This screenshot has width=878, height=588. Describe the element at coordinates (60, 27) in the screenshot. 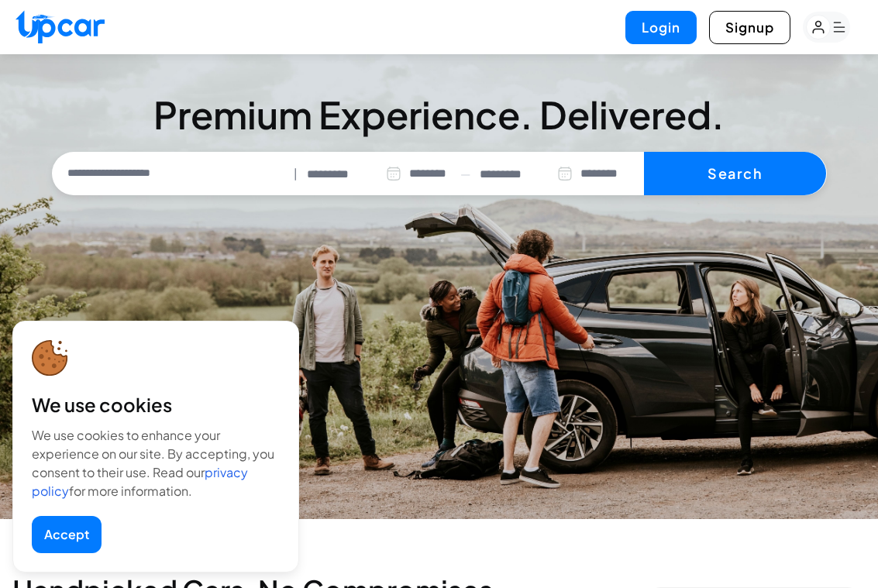

I see `img: Upcar Logo` at that location.